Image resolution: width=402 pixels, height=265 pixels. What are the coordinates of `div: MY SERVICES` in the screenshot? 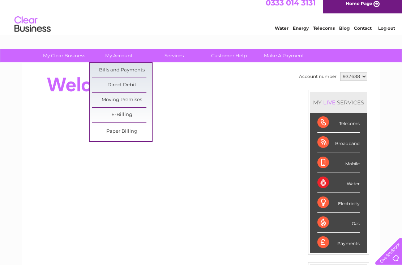 It's located at (339, 102).